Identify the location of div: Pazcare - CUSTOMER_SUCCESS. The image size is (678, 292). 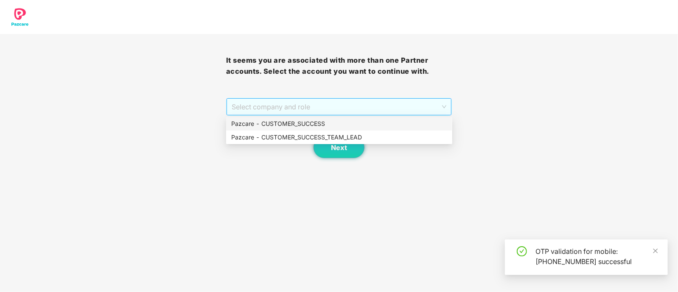
(339, 124).